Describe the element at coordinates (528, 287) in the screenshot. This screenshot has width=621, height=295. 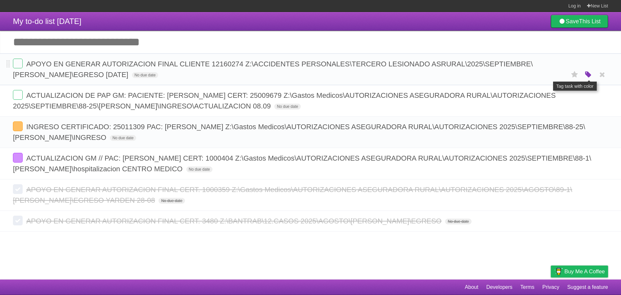
I see `a: Terms` at that location.